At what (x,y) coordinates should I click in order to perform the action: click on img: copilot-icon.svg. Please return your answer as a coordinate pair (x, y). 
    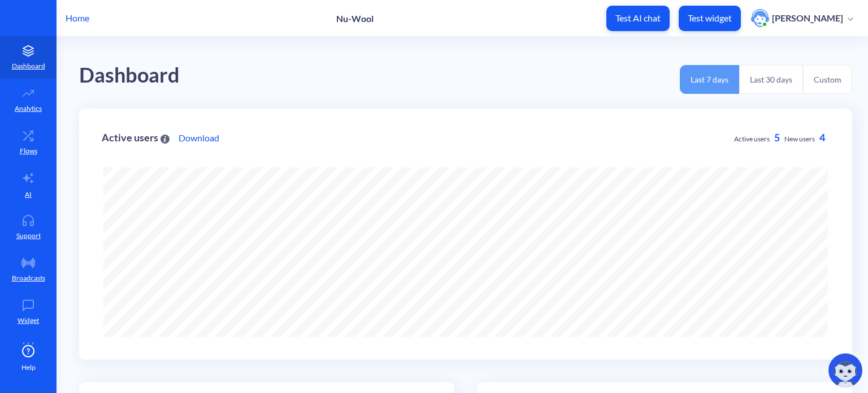
    Looking at the image, I should click on (845, 370).